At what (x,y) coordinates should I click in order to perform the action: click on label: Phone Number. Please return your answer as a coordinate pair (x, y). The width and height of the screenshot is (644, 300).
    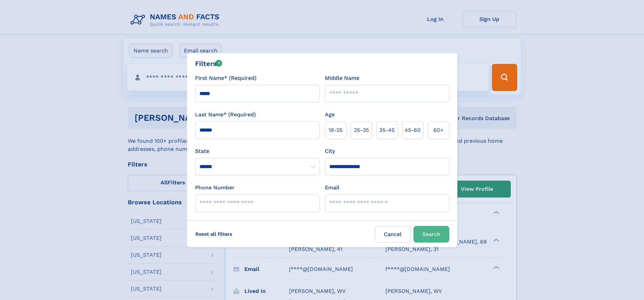
    Looking at the image, I should click on (215, 187).